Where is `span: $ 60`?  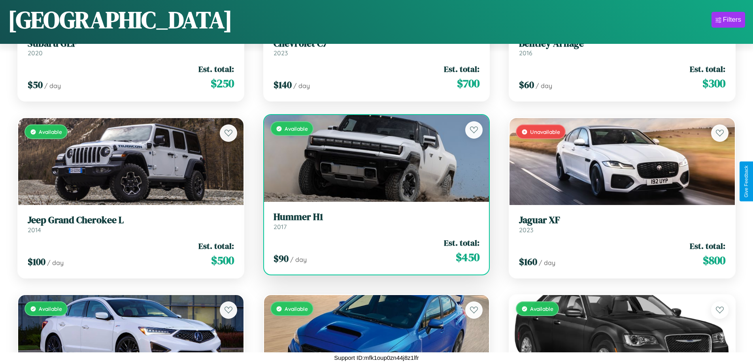 span: $ 60 is located at coordinates (527, 85).